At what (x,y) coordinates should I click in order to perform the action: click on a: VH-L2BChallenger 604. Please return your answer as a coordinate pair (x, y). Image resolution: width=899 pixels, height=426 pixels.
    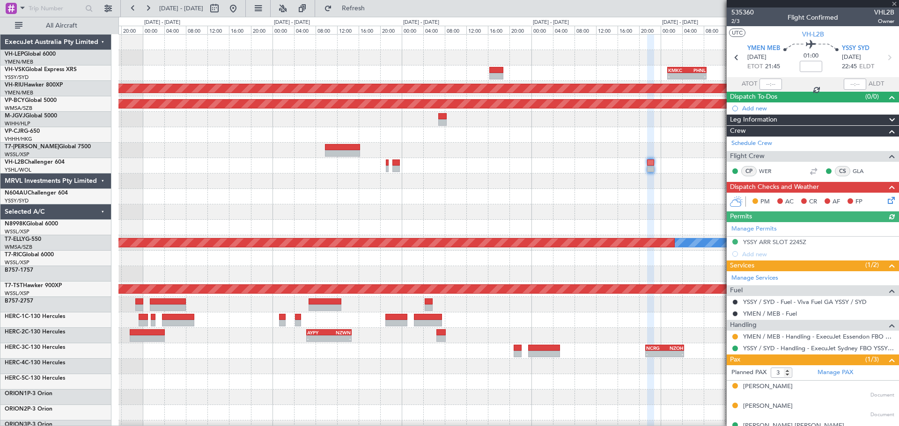
    Looking at the image, I should click on (35, 162).